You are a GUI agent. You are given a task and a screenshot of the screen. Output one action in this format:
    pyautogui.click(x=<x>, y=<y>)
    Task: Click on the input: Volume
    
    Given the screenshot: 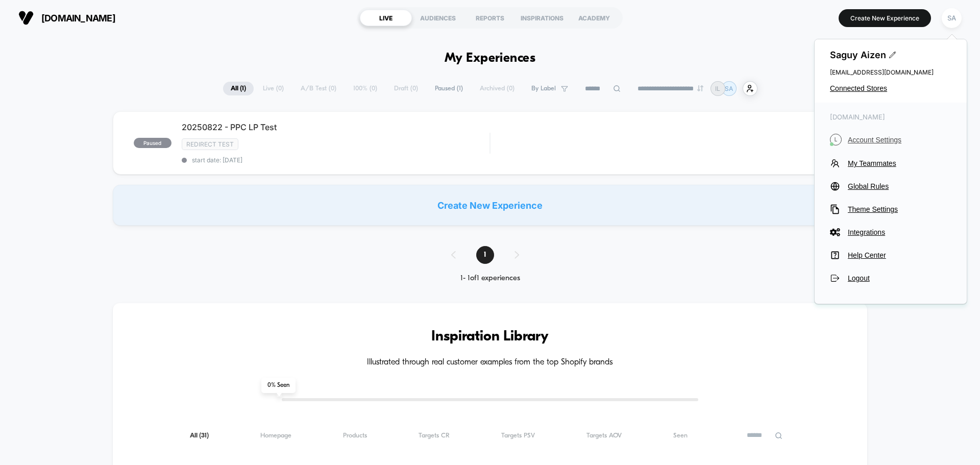 What is the action you would take?
    pyautogui.click(x=442, y=268)
    